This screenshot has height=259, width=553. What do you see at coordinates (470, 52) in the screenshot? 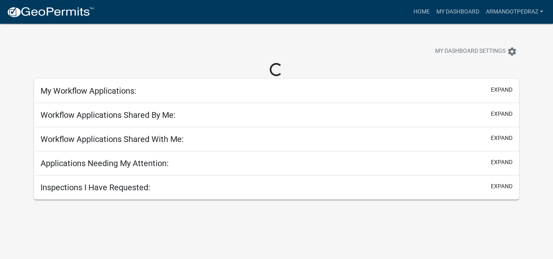
I see `span: My Dashboard Settings` at bounding box center [470, 52].